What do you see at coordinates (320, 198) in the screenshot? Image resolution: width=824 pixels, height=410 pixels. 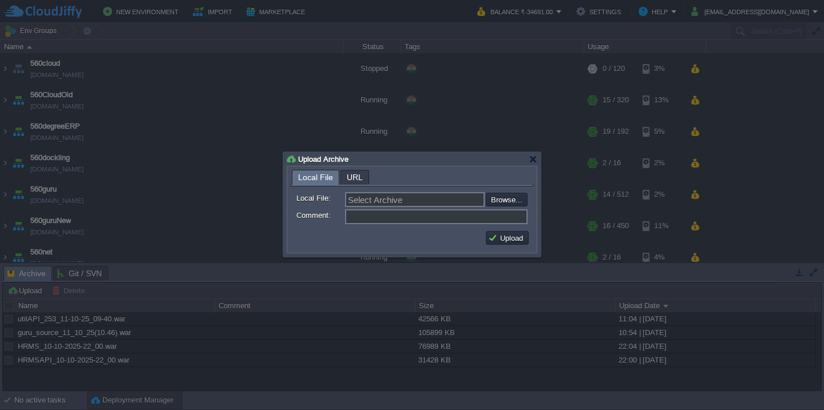 I see `label: Local File:` at bounding box center [320, 198].